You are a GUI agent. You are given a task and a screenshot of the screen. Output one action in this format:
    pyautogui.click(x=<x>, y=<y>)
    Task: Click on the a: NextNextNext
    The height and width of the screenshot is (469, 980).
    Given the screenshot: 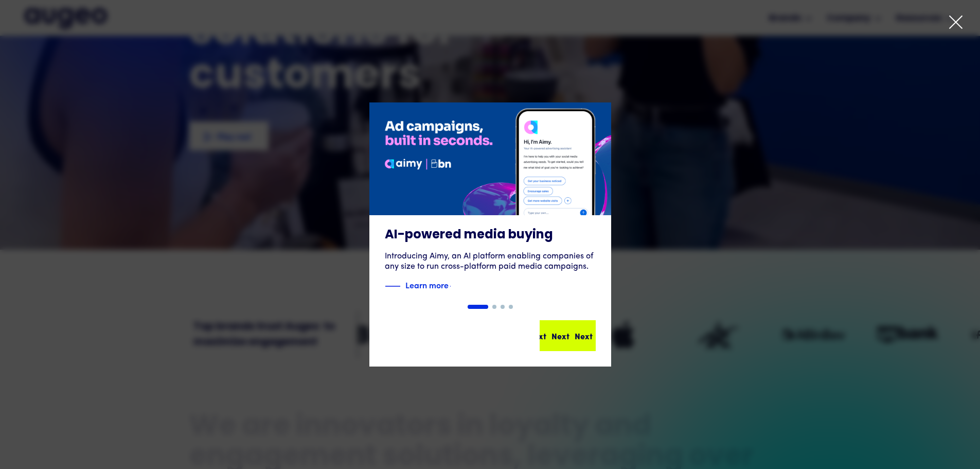 What is the action you would take?
    pyautogui.click(x=568, y=335)
    